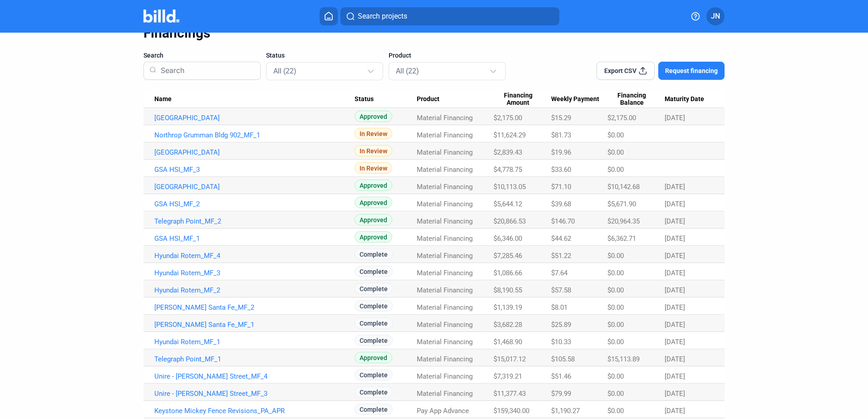 The image size is (868, 419). I want to click on span: $51.22, so click(561, 256).